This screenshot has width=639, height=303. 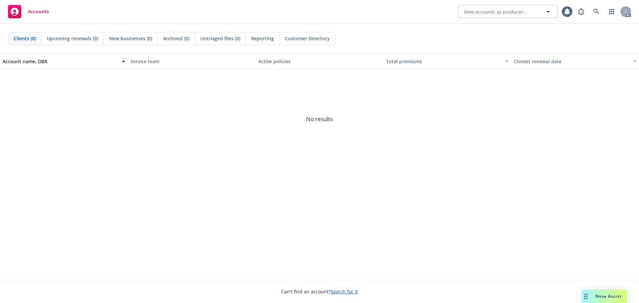 What do you see at coordinates (611, 12) in the screenshot?
I see `a: Switch app` at bounding box center [611, 12].